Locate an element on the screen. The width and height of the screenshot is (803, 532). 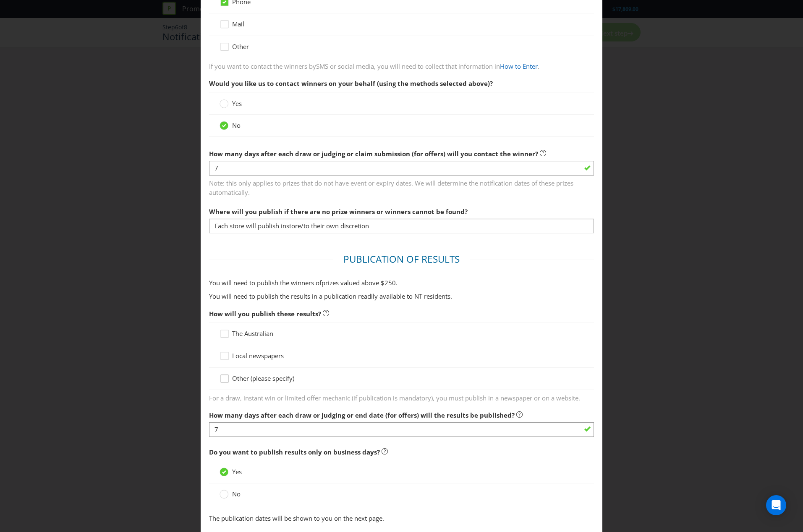
a: How to Enter is located at coordinates (519, 66).